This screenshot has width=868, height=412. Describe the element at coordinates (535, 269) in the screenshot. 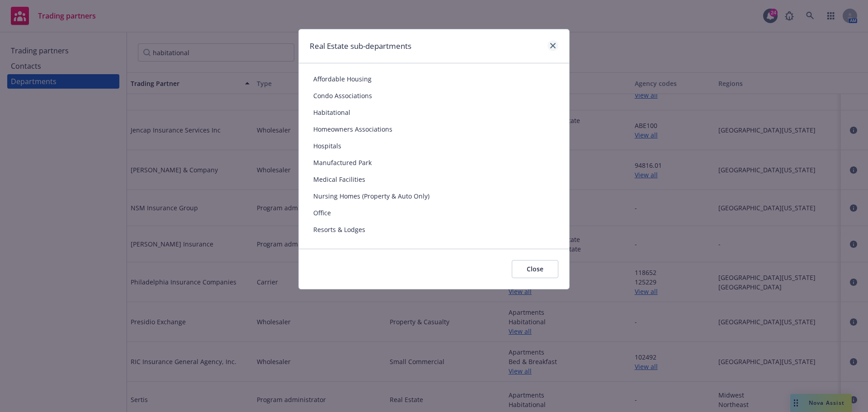

I see `span: Close` at that location.